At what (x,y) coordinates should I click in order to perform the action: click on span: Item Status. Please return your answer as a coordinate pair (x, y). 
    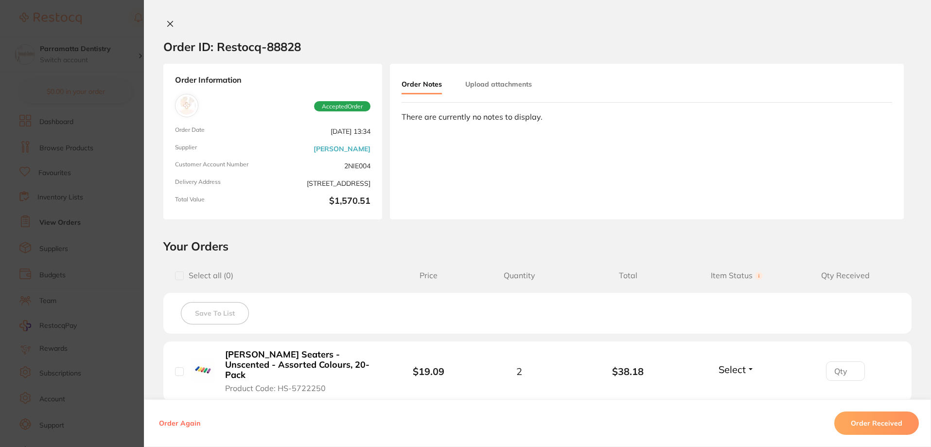
    Looking at the image, I should click on (737, 275).